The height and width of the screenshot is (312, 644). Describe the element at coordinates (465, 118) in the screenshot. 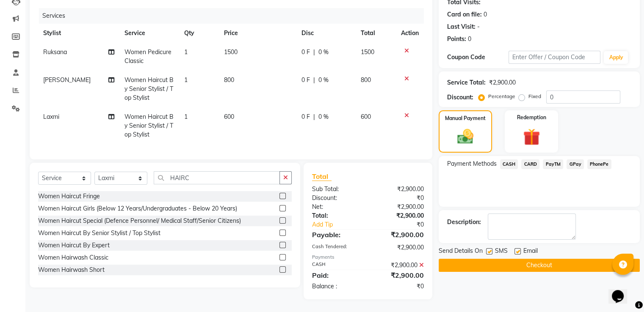

I see `label: Manual Payment` at that location.